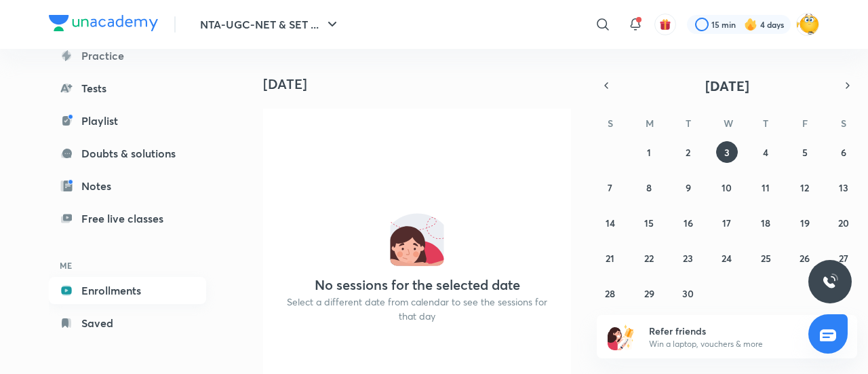 The height and width of the screenshot is (374, 868). What do you see at coordinates (649, 258) in the screenshot?
I see `button: September 22, 2025` at bounding box center [649, 258].